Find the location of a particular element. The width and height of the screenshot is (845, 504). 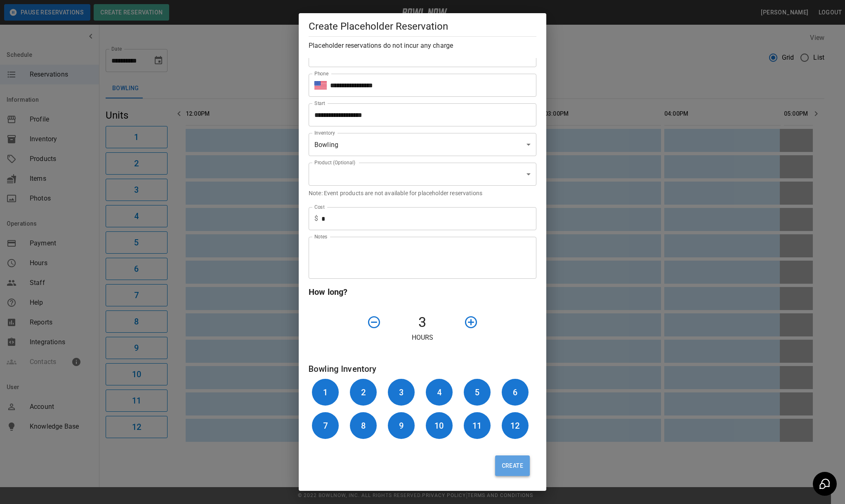

button: 6 is located at coordinates (515, 392).